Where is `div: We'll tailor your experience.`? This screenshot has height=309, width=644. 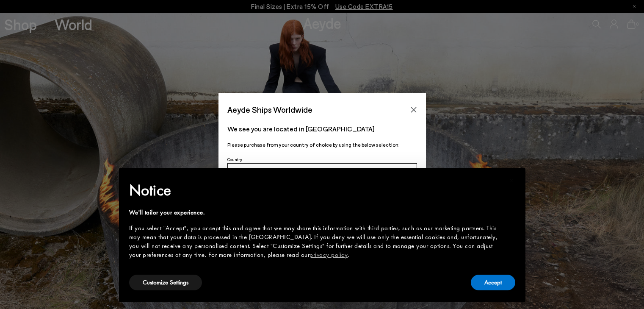
div: We'll tailor your experience. is located at coordinates (315, 212).